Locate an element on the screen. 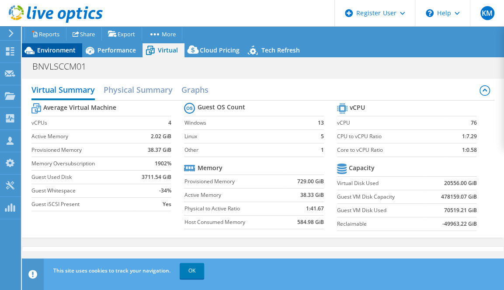  b: 2.02 GiB is located at coordinates (160, 136).